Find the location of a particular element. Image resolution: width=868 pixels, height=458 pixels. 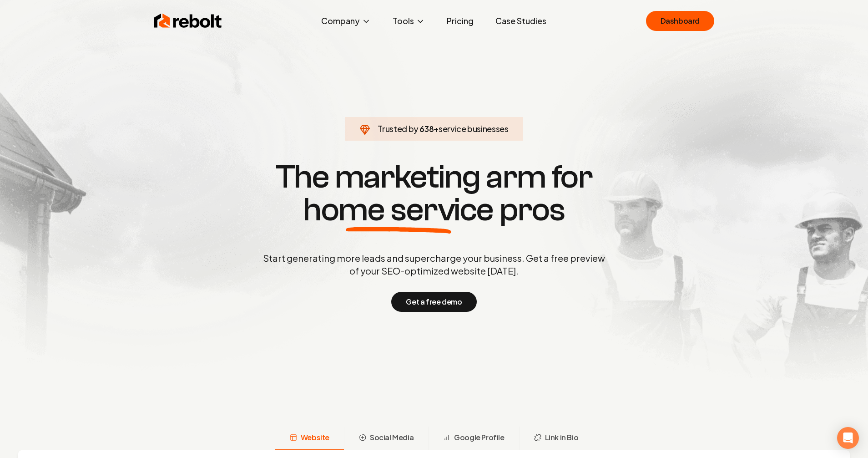

a: Pricing is located at coordinates (460, 21).